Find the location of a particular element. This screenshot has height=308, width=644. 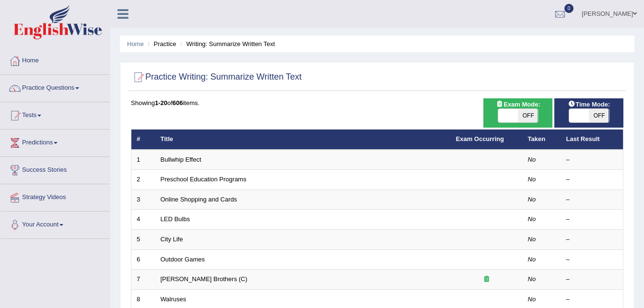

td: 1 is located at coordinates (143, 160).